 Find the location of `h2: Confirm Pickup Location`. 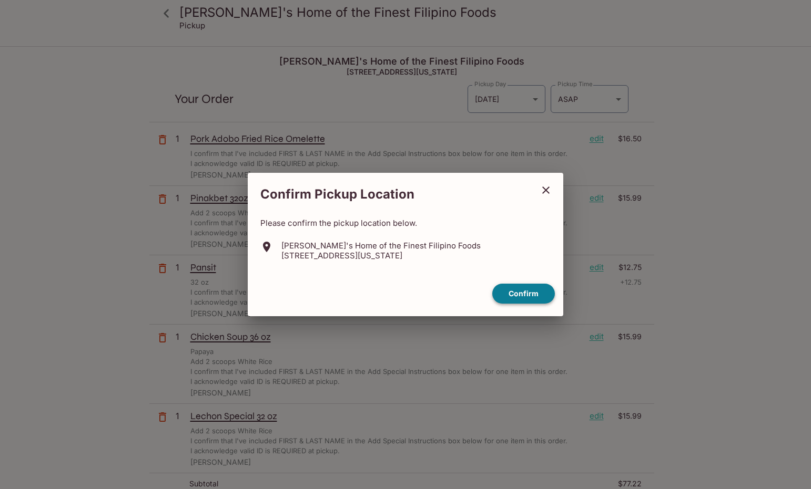

h2: Confirm Pickup Location is located at coordinates (390, 195).